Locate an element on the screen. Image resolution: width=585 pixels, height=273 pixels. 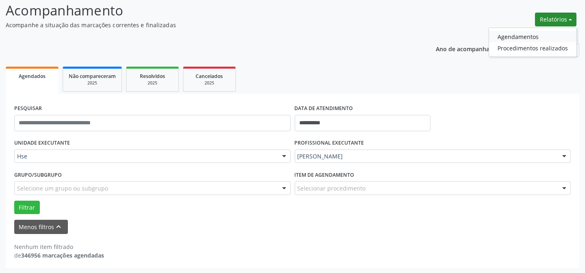
button: Menos filtros is located at coordinates (41, 227).